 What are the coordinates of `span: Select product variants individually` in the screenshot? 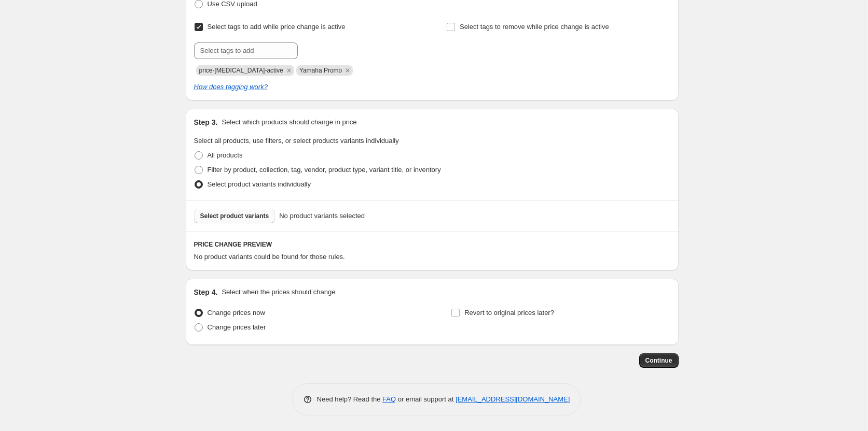 It's located at (259, 184).